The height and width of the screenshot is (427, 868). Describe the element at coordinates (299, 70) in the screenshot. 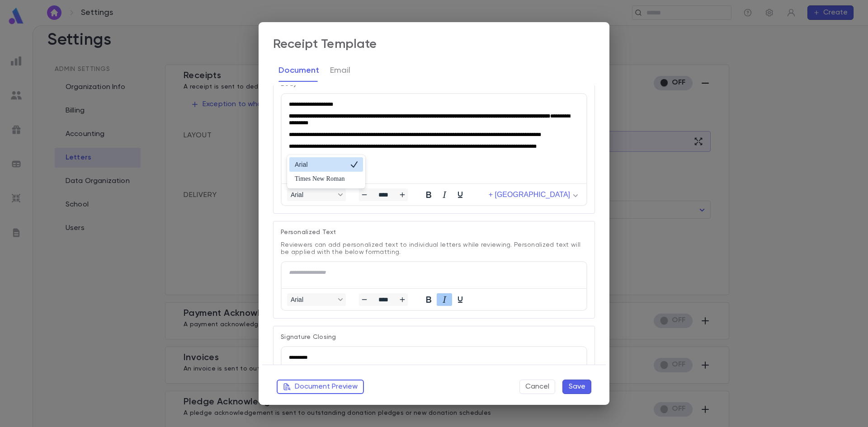

I see `button: Document` at that location.